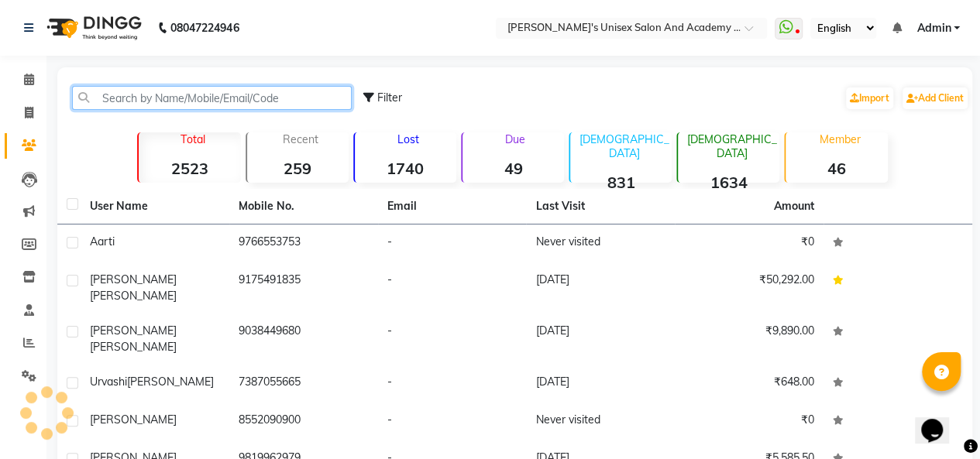  Describe the element at coordinates (304, 339) in the screenshot. I see `td: 9038449680` at that location.